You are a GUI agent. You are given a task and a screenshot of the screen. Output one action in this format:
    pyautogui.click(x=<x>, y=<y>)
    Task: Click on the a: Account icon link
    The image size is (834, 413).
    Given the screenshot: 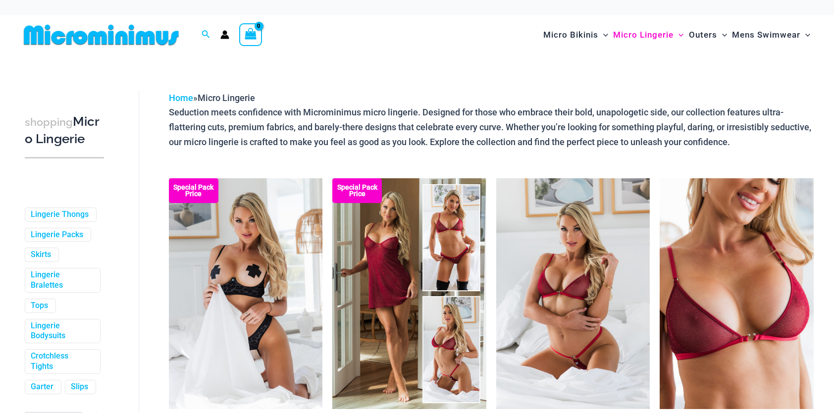 What is the action you would take?
    pyautogui.click(x=225, y=35)
    